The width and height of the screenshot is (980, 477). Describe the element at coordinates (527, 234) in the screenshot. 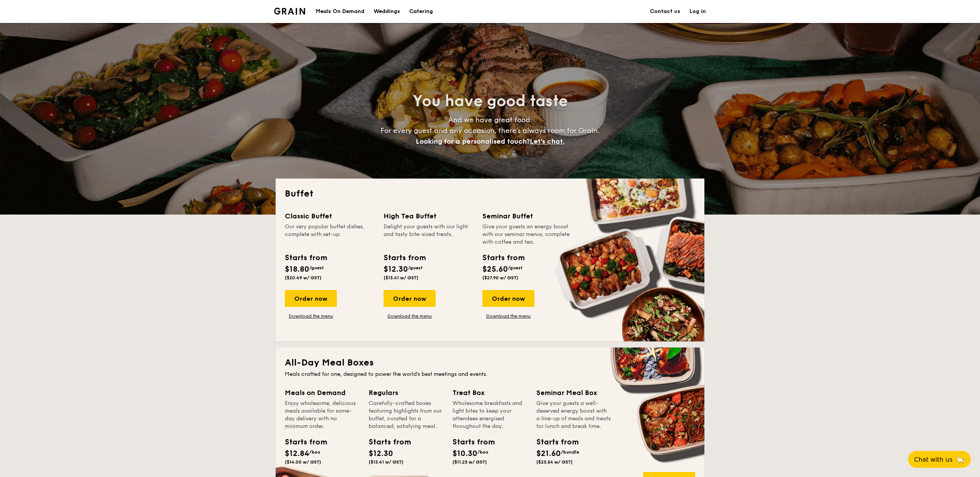

I see `div: Give your guests an energy boost with our seminar menus, complete with coffee and tea.` at that location.